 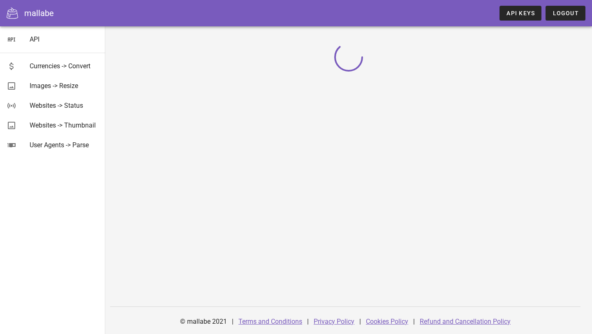 What do you see at coordinates (565, 13) in the screenshot?
I see `span: Logout` at bounding box center [565, 13].